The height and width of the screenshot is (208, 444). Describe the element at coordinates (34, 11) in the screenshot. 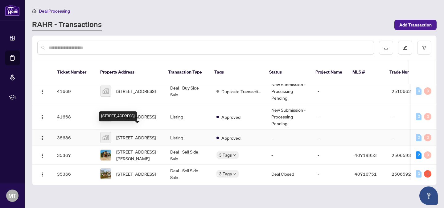

I see `span: home` at that location.